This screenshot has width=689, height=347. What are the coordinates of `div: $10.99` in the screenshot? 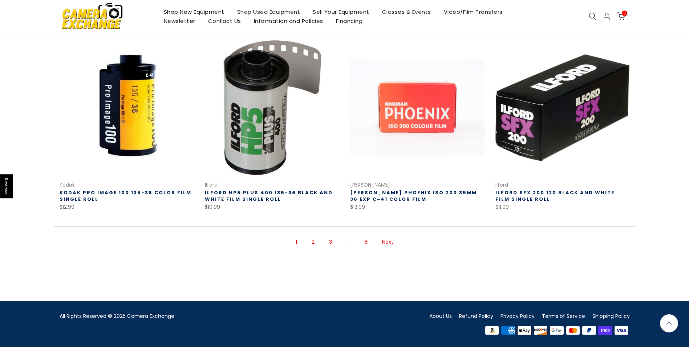 It's located at (272, 207).